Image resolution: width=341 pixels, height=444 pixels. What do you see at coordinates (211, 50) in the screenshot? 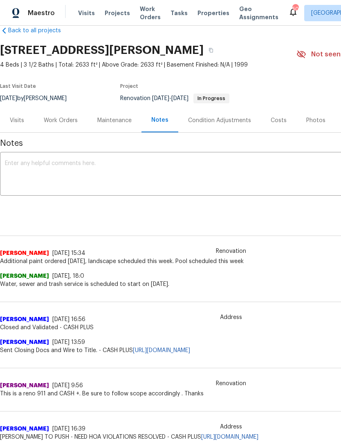
I see `button: Copy Address` at bounding box center [211, 50].